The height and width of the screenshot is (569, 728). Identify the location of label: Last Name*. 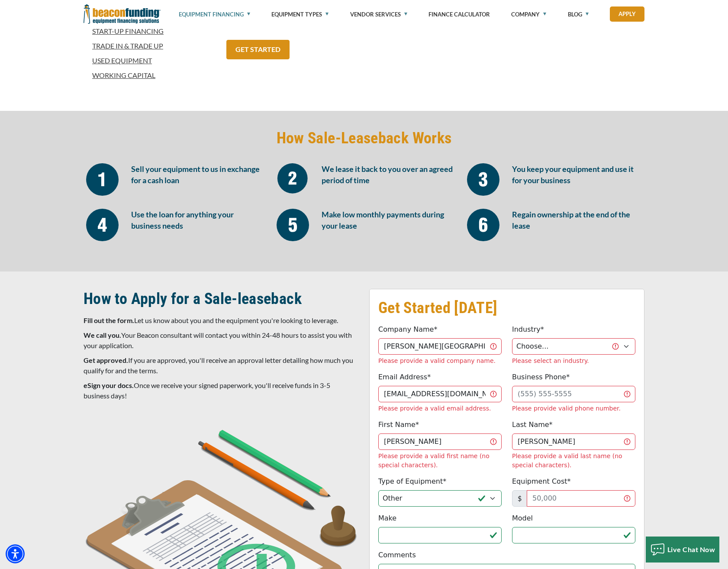
(532, 425).